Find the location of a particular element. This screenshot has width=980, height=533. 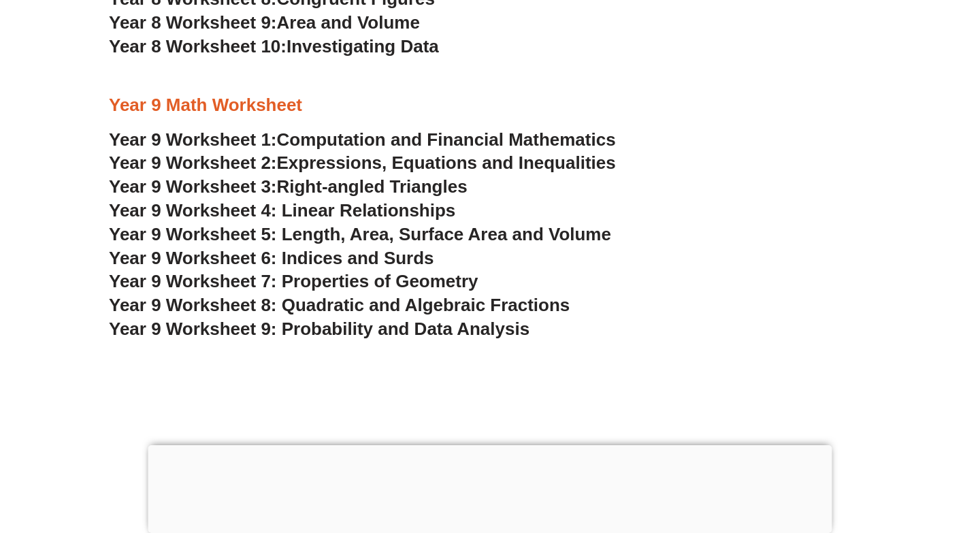

a: Year 9 Worksheet 1:Computation and Financial Mathematics is located at coordinates (362, 140).